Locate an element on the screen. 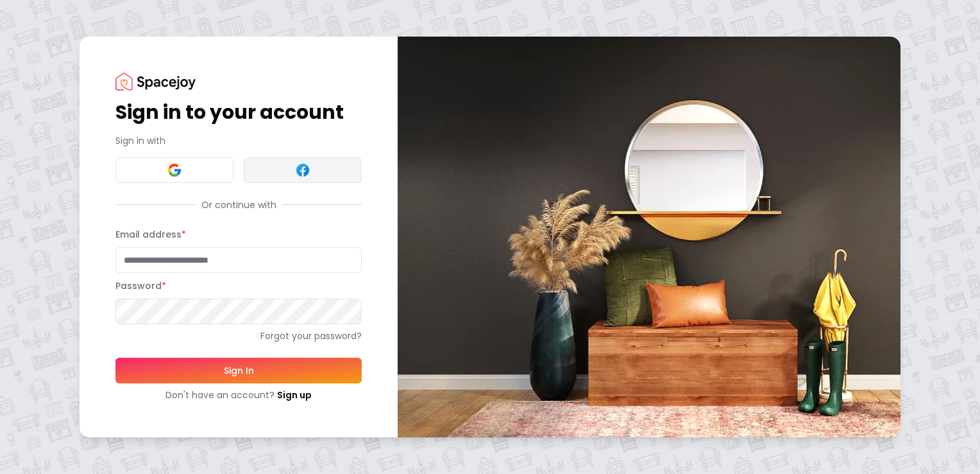 The image size is (980, 474). button: Sign In is located at coordinates (239, 371).